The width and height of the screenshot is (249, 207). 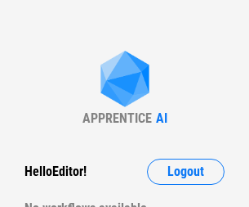 I want to click on span: Logout, so click(x=186, y=172).